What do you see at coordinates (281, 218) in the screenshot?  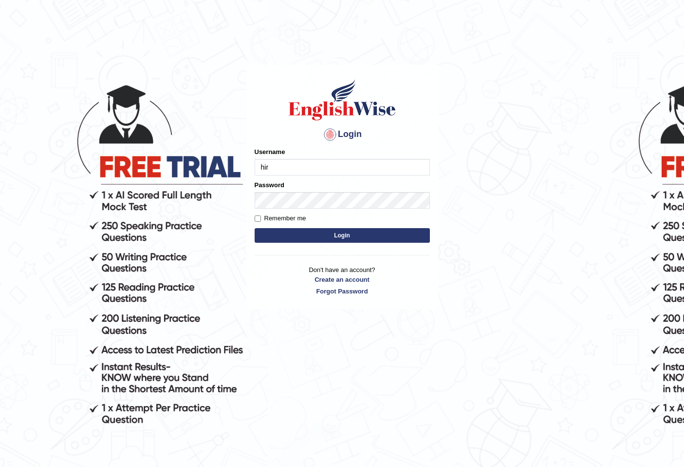 I see `label: Remember me` at bounding box center [281, 218].